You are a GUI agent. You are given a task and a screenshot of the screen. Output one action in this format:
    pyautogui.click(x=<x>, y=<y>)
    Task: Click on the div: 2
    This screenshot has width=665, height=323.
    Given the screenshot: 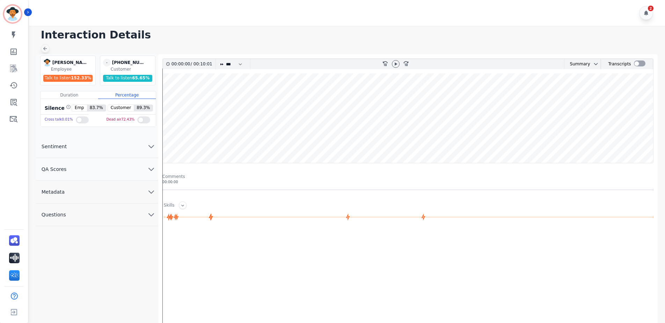 What is the action you would take?
    pyautogui.click(x=650, y=8)
    